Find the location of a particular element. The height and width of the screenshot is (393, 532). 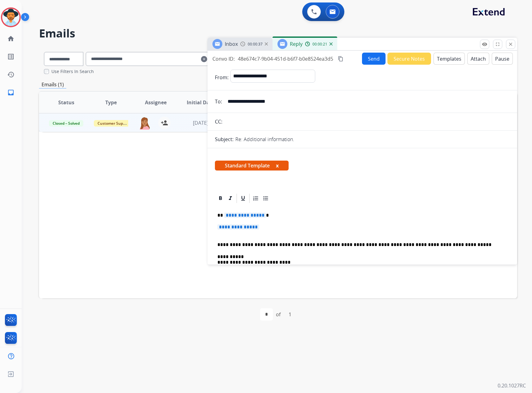

div: Underline is located at coordinates (243, 198).